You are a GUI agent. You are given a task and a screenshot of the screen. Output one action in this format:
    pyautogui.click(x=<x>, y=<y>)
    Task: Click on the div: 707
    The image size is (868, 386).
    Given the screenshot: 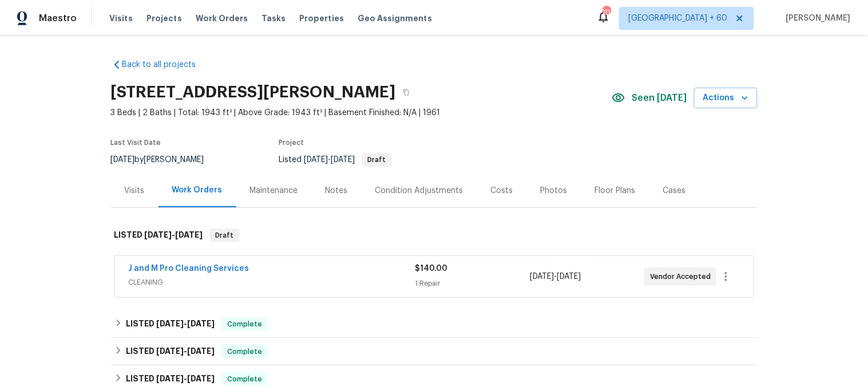 What is the action you would take?
    pyautogui.click(x=607, y=13)
    